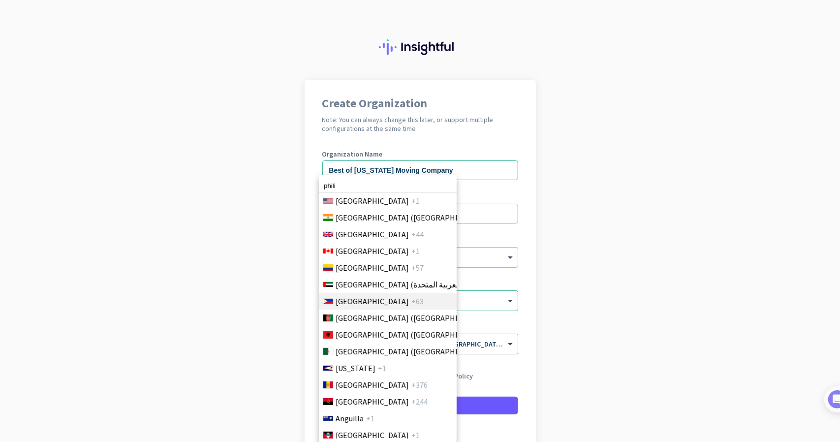 The height and width of the screenshot is (442, 840). I want to click on span: +57, so click(417, 268).